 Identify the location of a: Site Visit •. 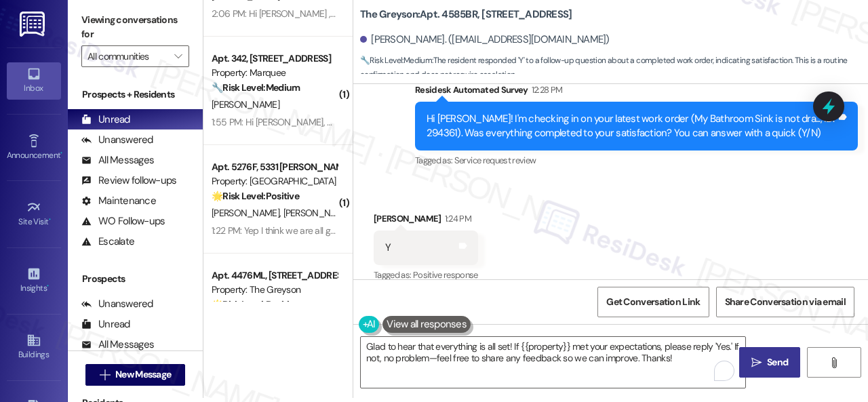
(34, 214).